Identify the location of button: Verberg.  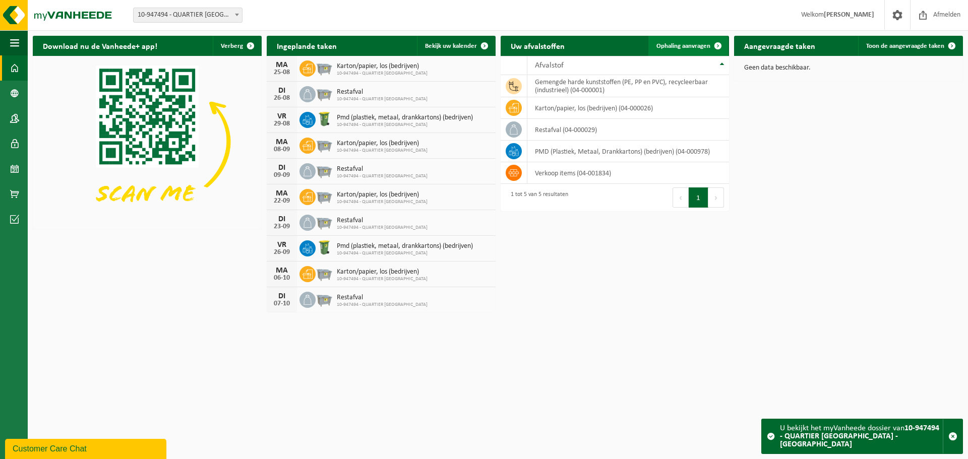
(236, 46).